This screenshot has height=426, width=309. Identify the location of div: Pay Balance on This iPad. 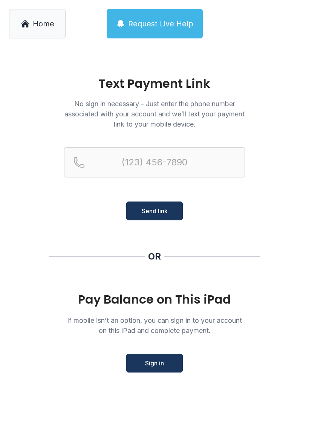
(155, 300).